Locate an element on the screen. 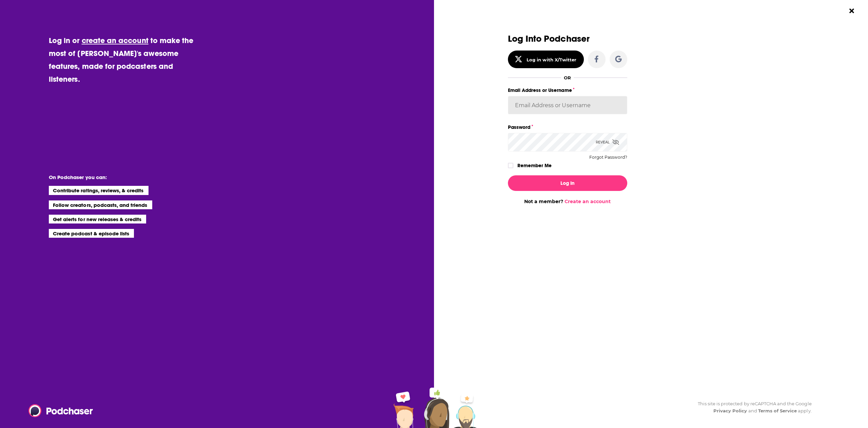 The width and height of the screenshot is (868, 428). label: Password is located at coordinates (568, 127).